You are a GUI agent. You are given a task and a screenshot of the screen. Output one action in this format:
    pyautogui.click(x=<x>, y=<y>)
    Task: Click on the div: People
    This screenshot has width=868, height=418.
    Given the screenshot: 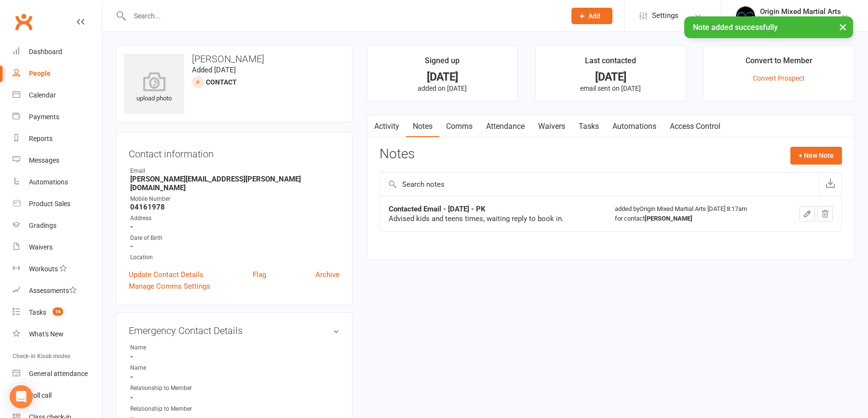 What is the action you would take?
    pyautogui.click(x=40, y=74)
    